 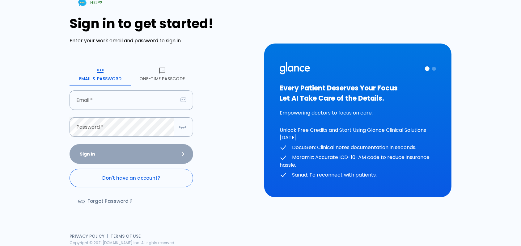 What do you see at coordinates (87, 236) in the screenshot?
I see `a: Privacy Policy` at bounding box center [87, 236].